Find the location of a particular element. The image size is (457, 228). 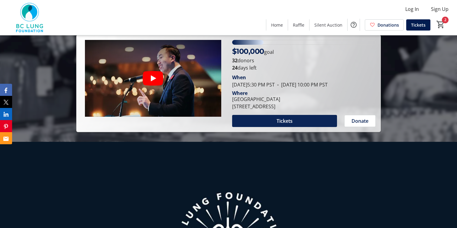

div: When is located at coordinates (239, 77).